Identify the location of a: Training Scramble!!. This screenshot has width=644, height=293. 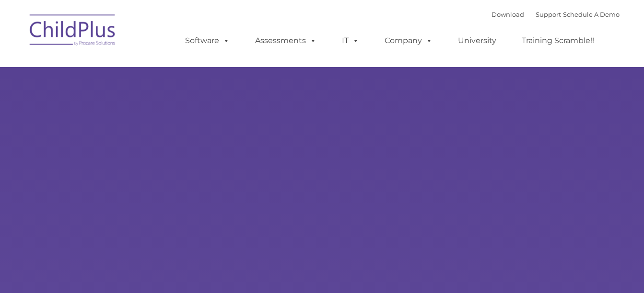
(557, 41).